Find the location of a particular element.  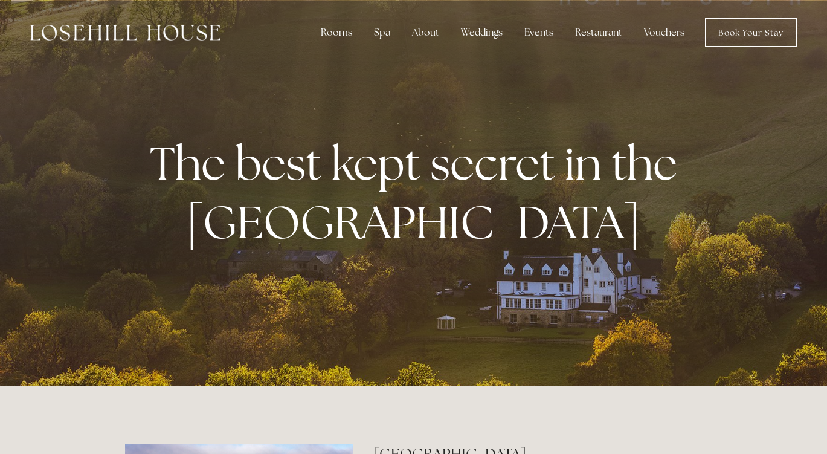

div: Weddings is located at coordinates (481, 33).